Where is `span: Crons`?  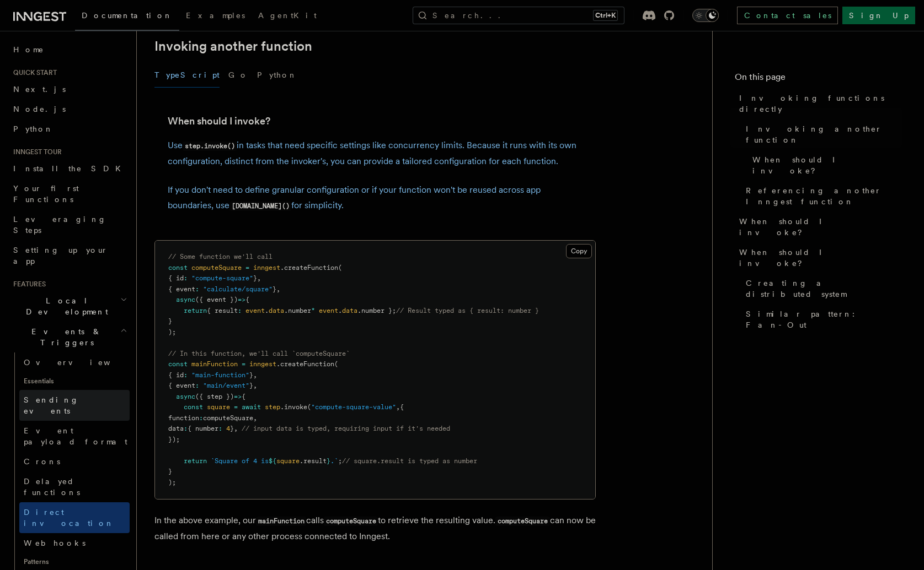
span: Crons is located at coordinates (42, 462).